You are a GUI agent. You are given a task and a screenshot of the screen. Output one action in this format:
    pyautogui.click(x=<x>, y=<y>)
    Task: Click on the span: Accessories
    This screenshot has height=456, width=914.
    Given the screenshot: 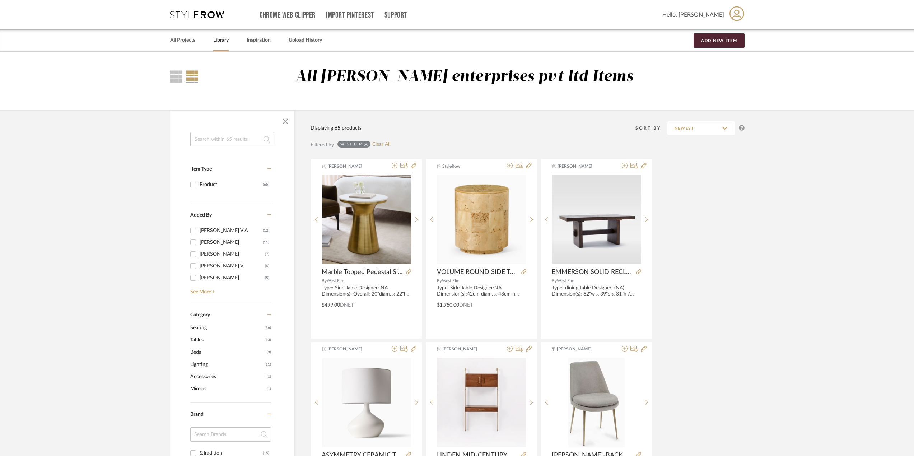 What is the action you would take?
    pyautogui.click(x=227, y=376)
    